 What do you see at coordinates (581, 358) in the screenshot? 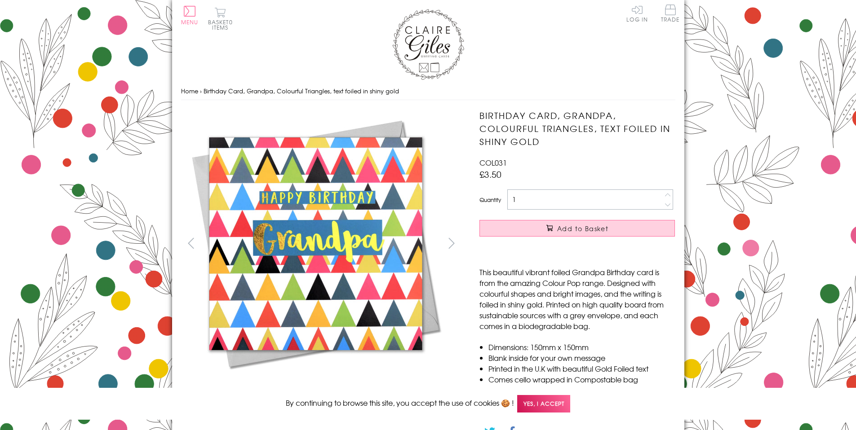
I see `li: Blank inside for your own message` at bounding box center [581, 358].